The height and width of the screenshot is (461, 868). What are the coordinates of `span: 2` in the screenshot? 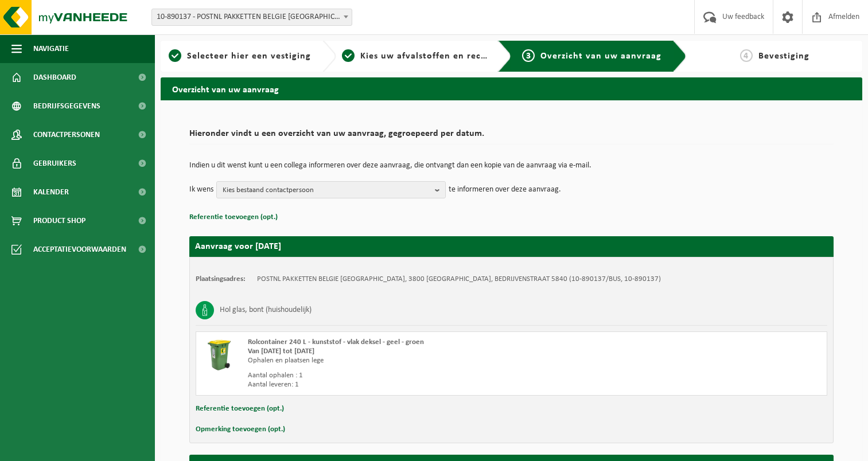 It's located at (348, 56).